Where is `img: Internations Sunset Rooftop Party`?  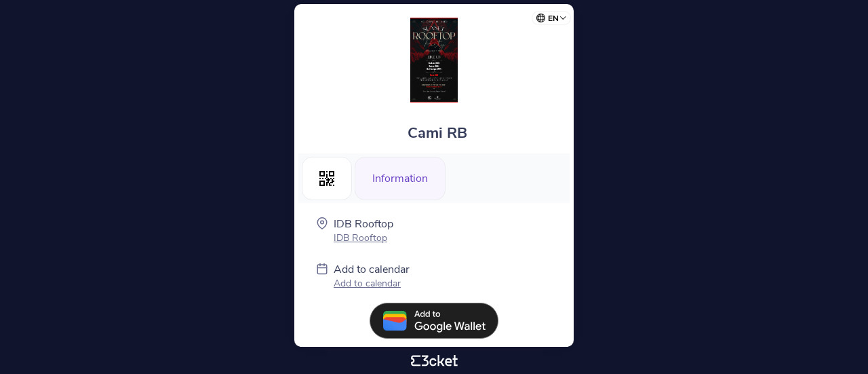 img: Internations Sunset Rooftop Party is located at coordinates (434, 60).